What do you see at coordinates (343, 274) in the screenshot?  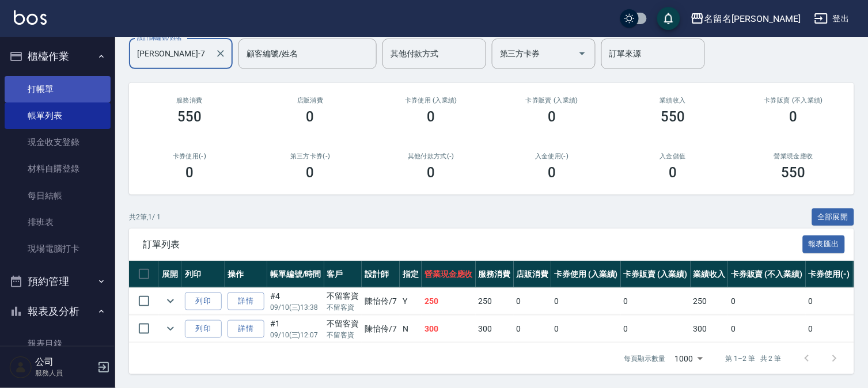 I see `th: 客戶` at bounding box center [343, 274].